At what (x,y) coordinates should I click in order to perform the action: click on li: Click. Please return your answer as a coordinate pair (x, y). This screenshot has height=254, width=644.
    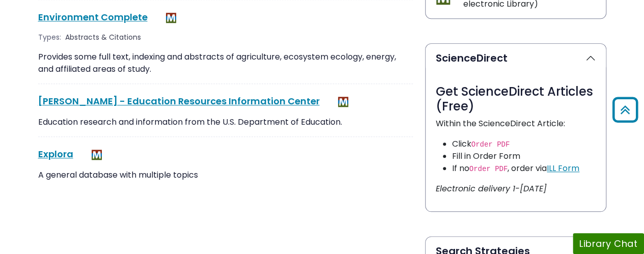
    Looking at the image, I should click on (524, 144).